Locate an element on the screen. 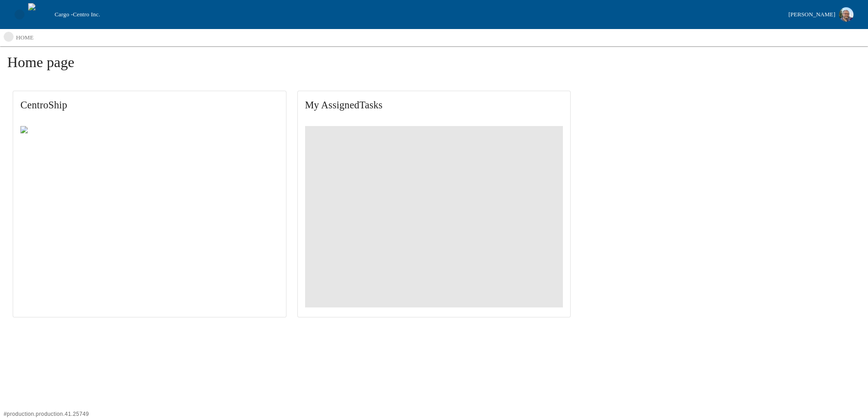 The width and height of the screenshot is (868, 419). span: Tasks is located at coordinates (370, 105).